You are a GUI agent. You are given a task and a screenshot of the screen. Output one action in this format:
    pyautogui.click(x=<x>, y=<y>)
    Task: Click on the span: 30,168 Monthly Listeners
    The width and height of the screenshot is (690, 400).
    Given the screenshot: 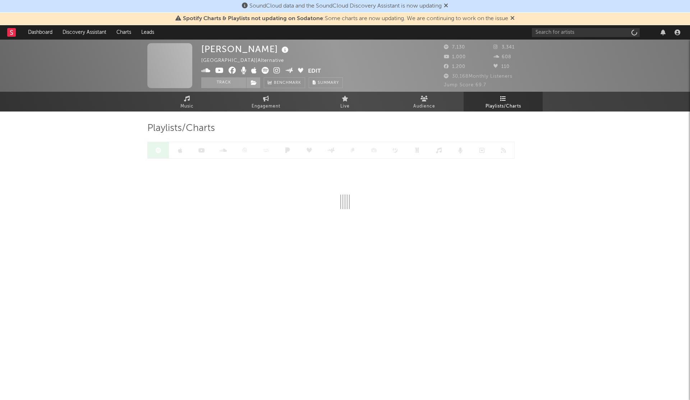 What is the action you would take?
    pyautogui.click(x=478, y=76)
    